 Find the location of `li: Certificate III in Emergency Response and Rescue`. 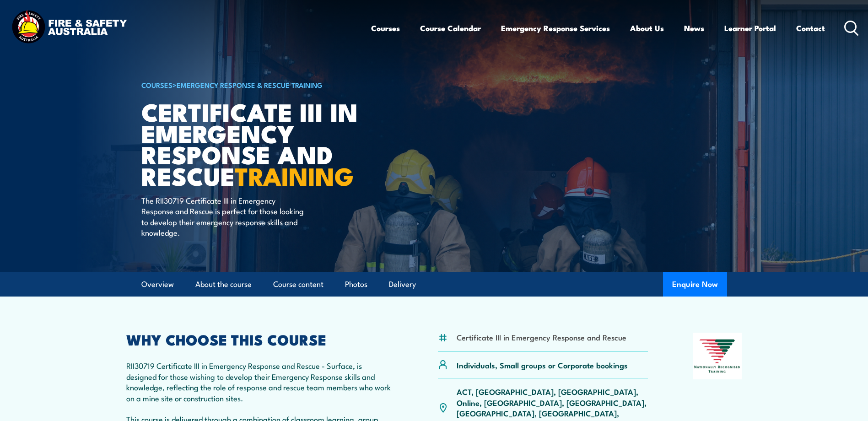

li: Certificate III in Emergency Response and Rescue is located at coordinates (542, 337).